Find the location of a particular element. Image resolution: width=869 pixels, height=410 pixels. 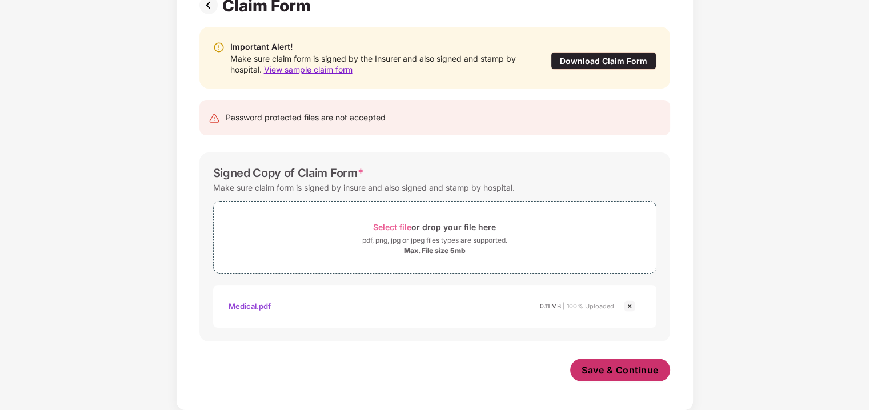

img: svg+xml;base64,PHN2ZyBpZD0iQ3Jvc3MtMjR4MjQiIHhtbG5zPSJodHRwOi8vd3d3LnczLm9yZy8yMDAwL3N2ZyIgd2lkdG... is located at coordinates (630, 306).